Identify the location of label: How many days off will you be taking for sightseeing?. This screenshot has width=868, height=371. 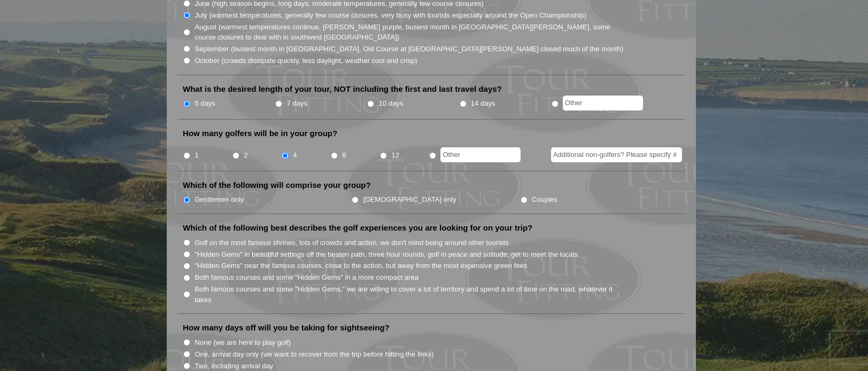
(286, 328).